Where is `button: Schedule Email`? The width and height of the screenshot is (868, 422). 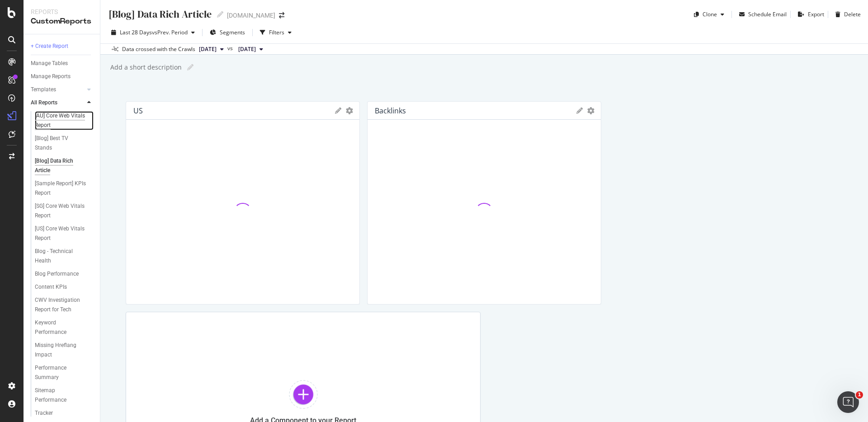
button: Schedule Email is located at coordinates (761, 14).